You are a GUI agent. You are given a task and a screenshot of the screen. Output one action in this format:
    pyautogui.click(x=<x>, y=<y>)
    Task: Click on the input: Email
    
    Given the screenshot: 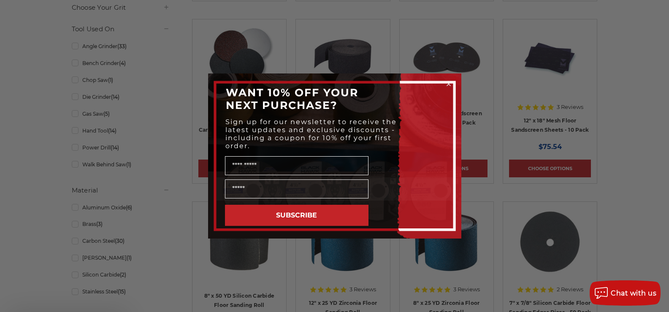 What is the action you would take?
    pyautogui.click(x=297, y=189)
    